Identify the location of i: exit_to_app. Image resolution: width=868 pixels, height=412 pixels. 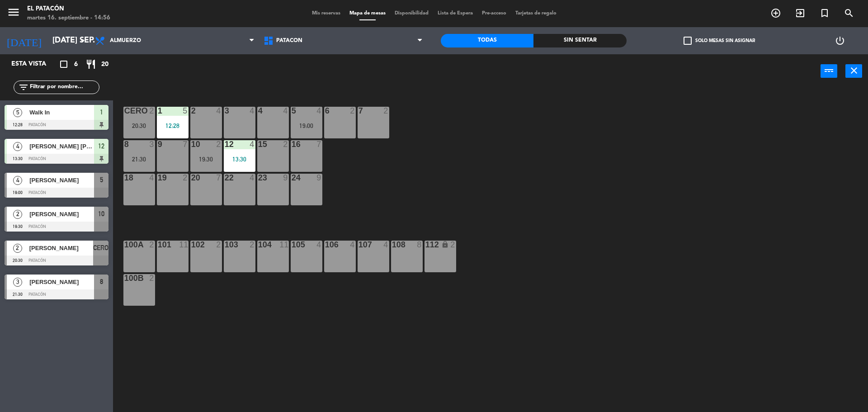
(801, 13).